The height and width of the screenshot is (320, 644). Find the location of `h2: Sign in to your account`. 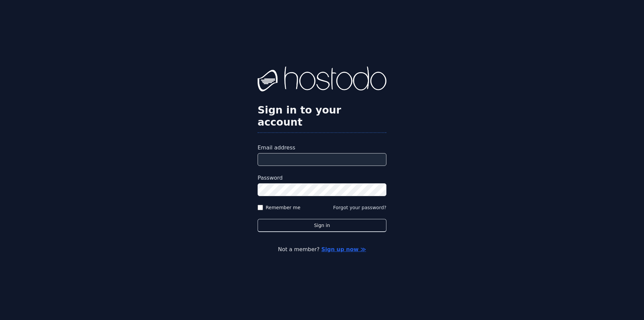

h2: Sign in to your account is located at coordinates (322, 116).